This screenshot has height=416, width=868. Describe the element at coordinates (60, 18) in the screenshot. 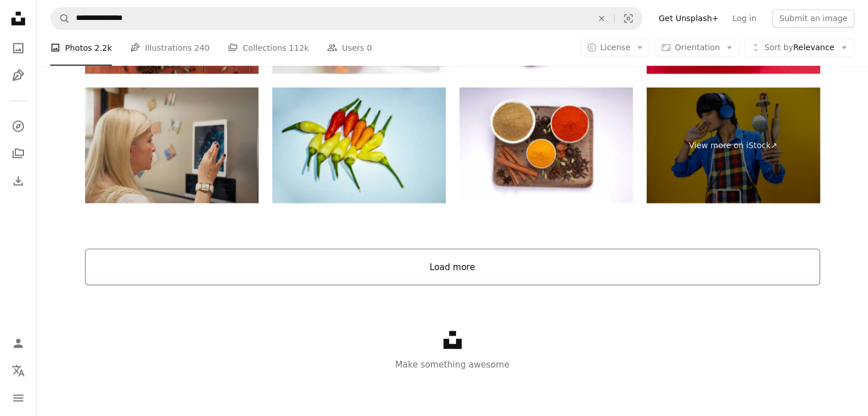

I see `button: Search Unsplash` at that location.